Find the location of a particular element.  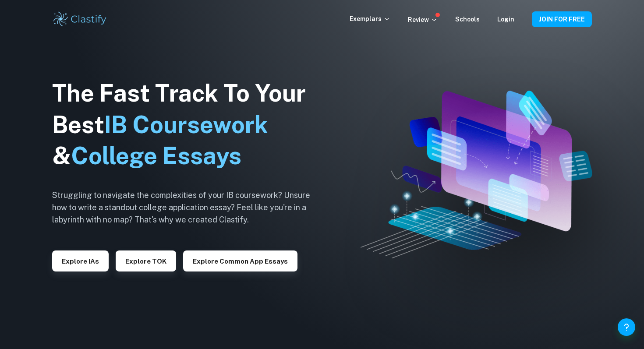

h6: Struggling to navigate the complexities of your IB coursework? Unsure how to write a standout col... is located at coordinates (188, 208).